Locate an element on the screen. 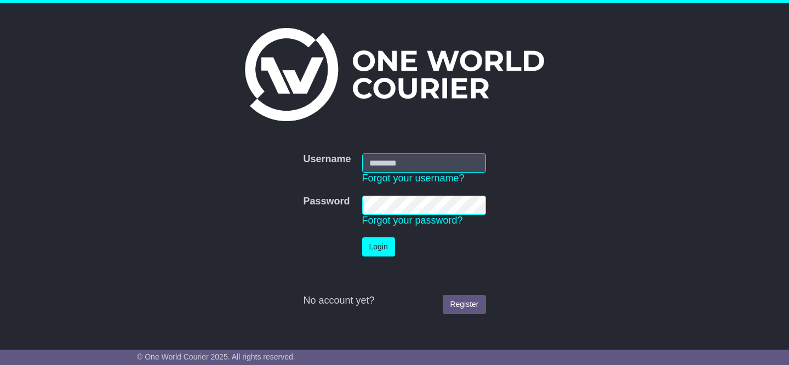 The image size is (789, 365). a: Forgot your username? is located at coordinates (413, 178).